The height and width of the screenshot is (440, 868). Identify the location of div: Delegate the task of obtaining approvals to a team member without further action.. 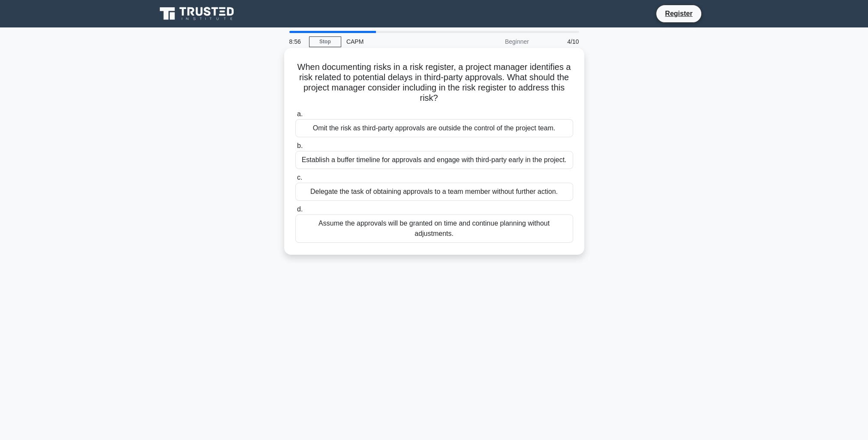
(435, 192).